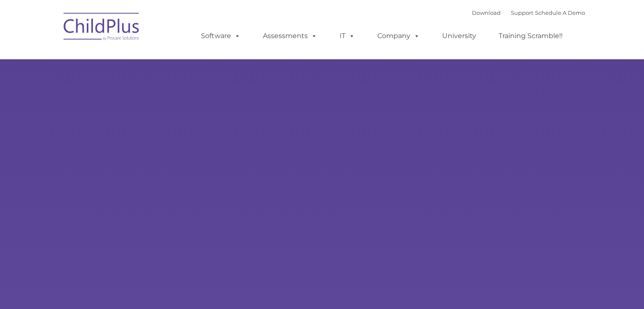 The height and width of the screenshot is (309, 644). Describe the element at coordinates (560, 13) in the screenshot. I see `a: Schedule A Demo` at that location.